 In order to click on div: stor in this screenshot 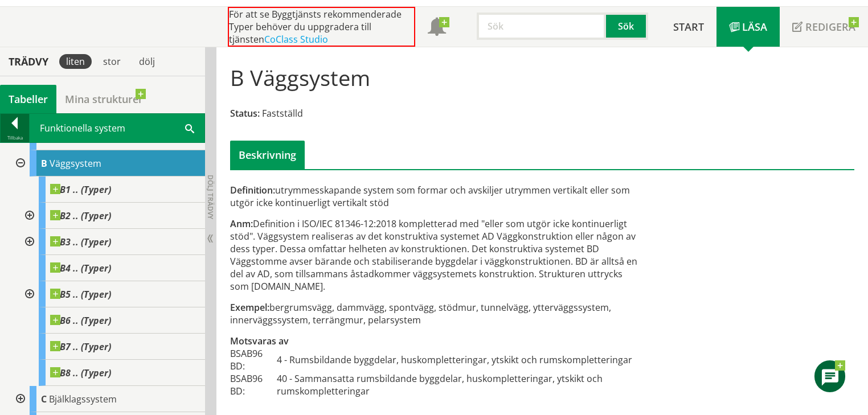, I will do `click(111, 61)`.